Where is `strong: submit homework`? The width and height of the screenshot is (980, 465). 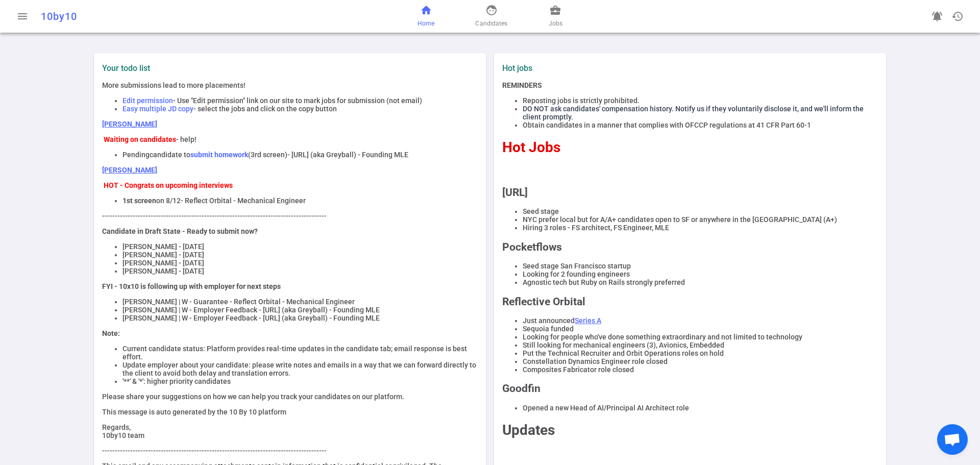
strong: submit homework is located at coordinates (219, 155).